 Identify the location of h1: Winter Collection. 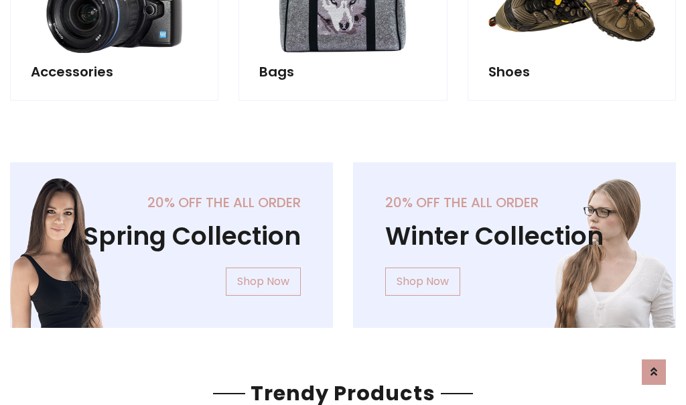
(515, 236).